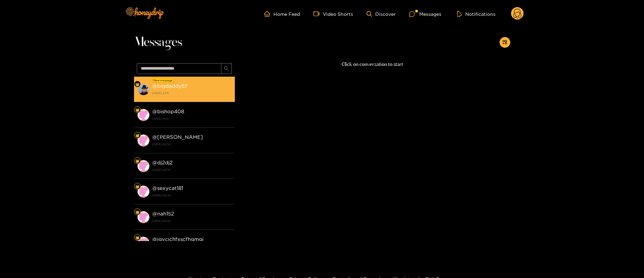 Image resolution: width=644 pixels, height=278 pixels. Describe the element at coordinates (227, 69) in the screenshot. I see `button: search` at that location.